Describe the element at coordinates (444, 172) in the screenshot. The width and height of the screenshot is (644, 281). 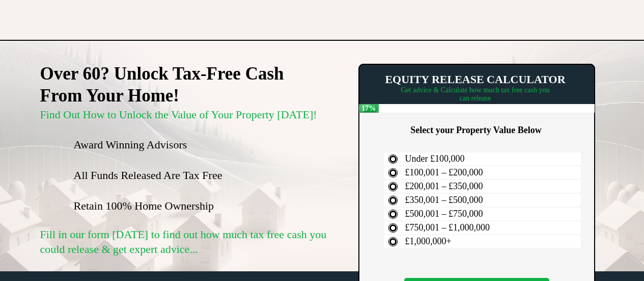
I see `span: £100,001 – £200,000` at that location.